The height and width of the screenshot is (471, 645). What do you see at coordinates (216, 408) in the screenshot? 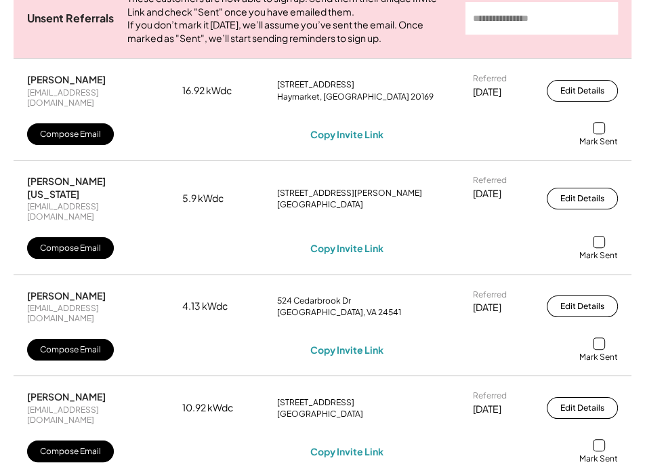
I see `div: 10.92 kWdc` at bounding box center [216, 408].